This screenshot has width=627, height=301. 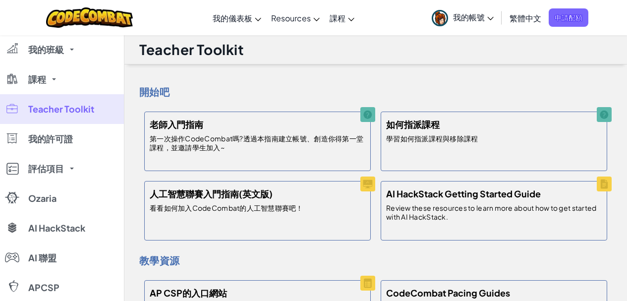 I want to click on a: 如何指派課程 學習如何指派課程與移除課程, so click(x=493, y=141).